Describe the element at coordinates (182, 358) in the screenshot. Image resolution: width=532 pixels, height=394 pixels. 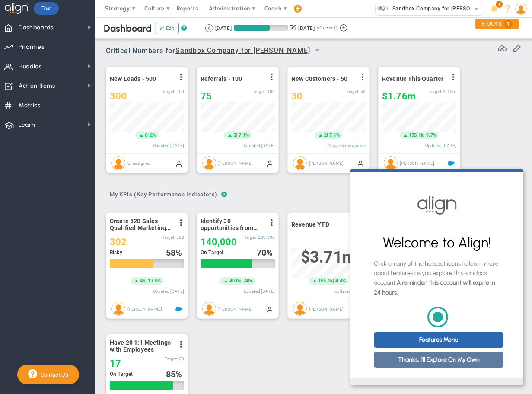
I see `span: 20` at that location.